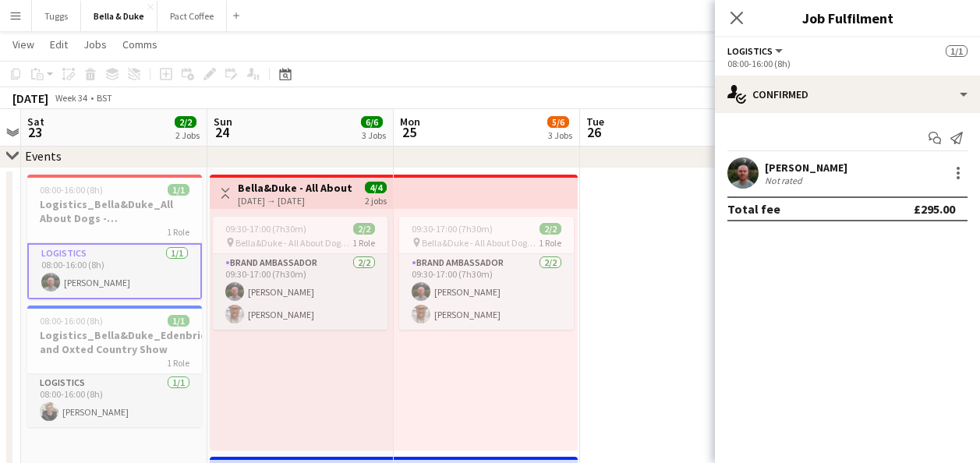 This screenshot has height=463, width=980. What do you see at coordinates (410, 121) in the screenshot?
I see `span: Mon` at bounding box center [410, 121].